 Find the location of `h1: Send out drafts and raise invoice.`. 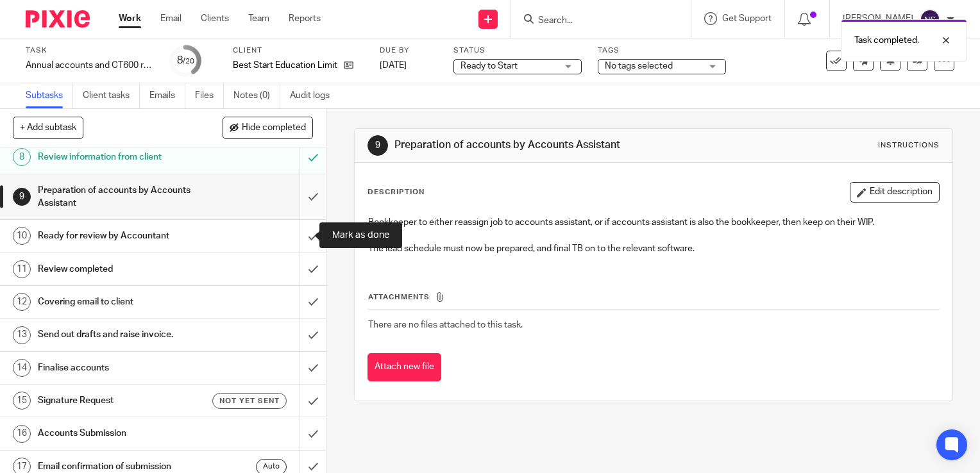

h1: Send out drafts and raise invoice. is located at coordinates (120, 335).